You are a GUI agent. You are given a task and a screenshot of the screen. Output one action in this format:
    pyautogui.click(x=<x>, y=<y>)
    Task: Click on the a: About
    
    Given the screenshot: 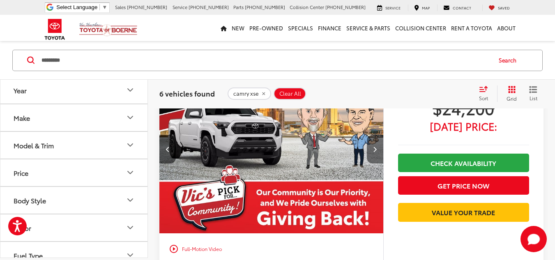 What is the action you would take?
    pyautogui.click(x=506, y=28)
    